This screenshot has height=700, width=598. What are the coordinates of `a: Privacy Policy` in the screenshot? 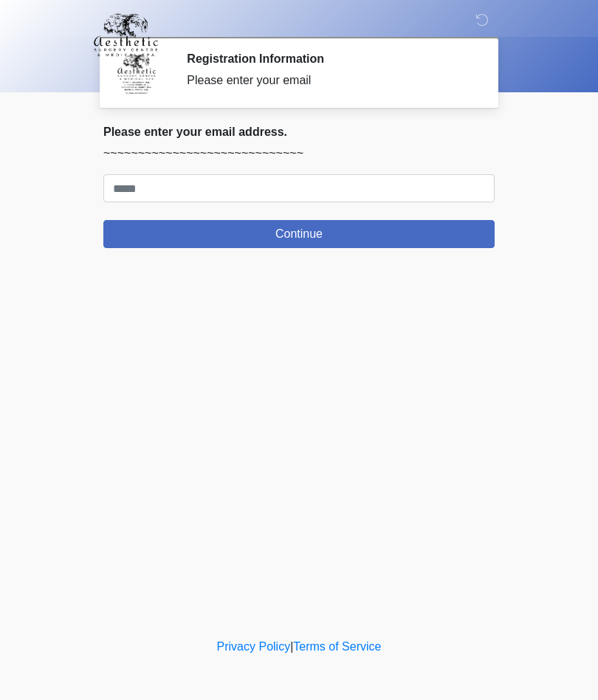 It's located at (254, 646).